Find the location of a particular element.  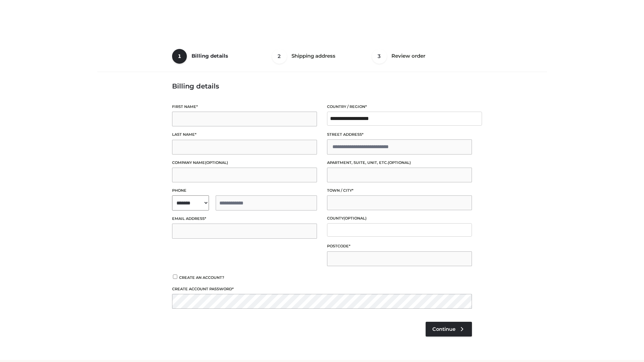

span: 1 is located at coordinates (180, 56).